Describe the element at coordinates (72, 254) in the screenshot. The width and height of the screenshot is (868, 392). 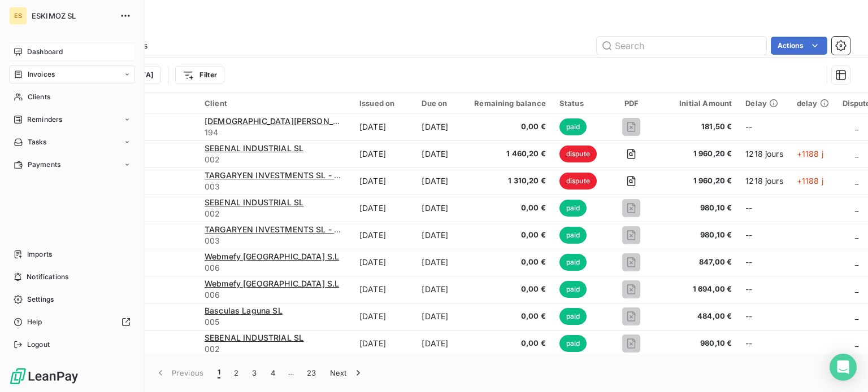
I see `a: Imports` at that location.